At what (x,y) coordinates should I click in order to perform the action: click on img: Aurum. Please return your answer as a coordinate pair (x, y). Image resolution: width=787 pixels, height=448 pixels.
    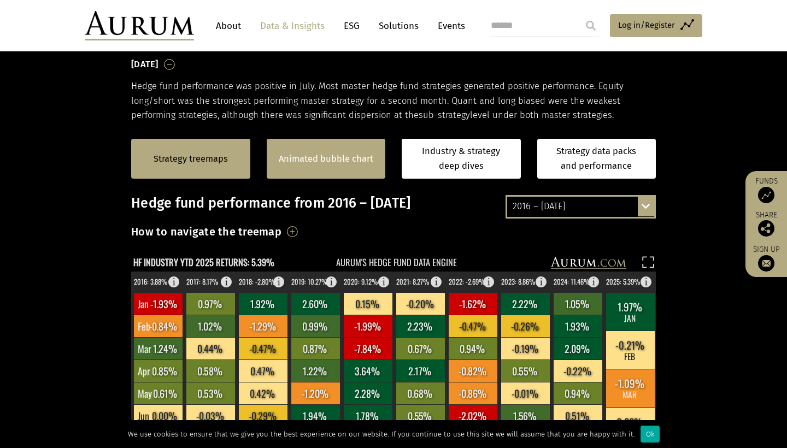
    Looking at the image, I should click on (139, 26).